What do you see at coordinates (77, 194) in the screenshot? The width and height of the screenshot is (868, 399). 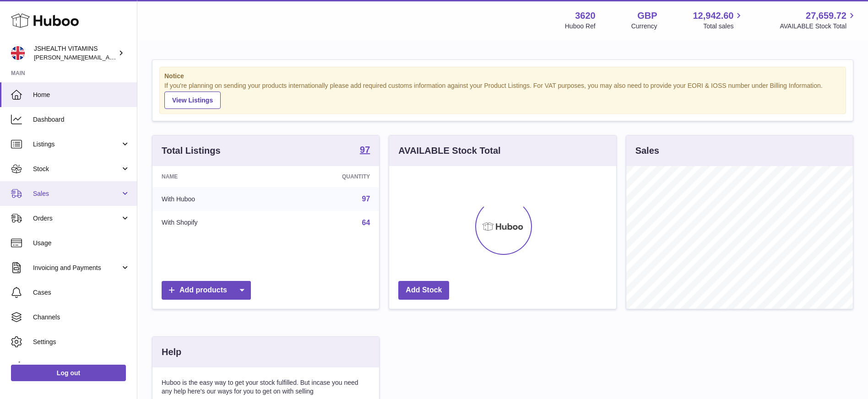 I see `span: Sales` at bounding box center [77, 194].